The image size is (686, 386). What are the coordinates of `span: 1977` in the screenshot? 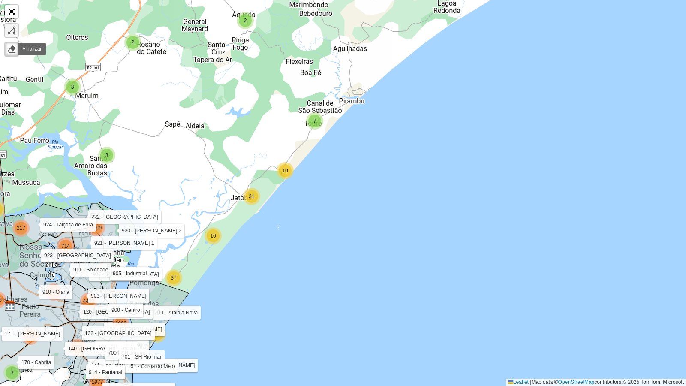 It's located at (97, 382).